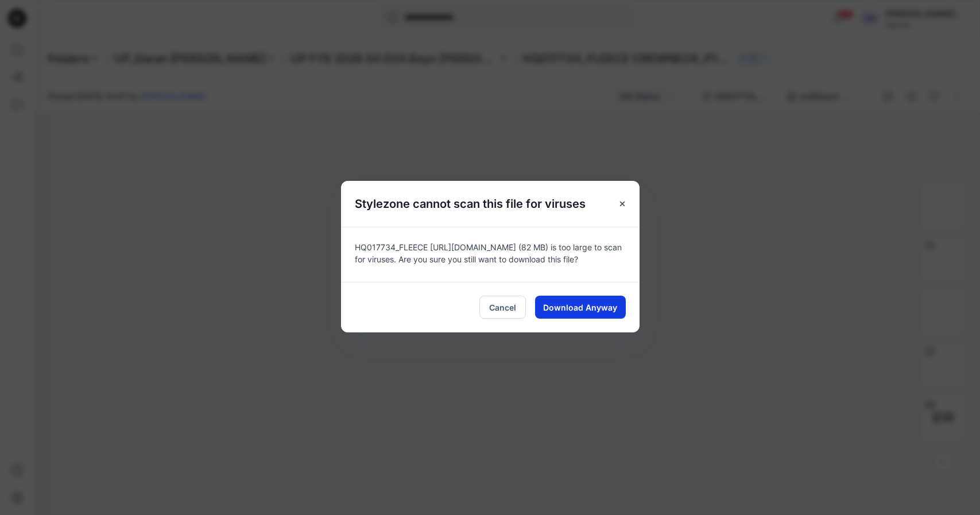 This screenshot has height=515, width=980. I want to click on h5: Stylezone cannot scan this file for viruses, so click(470, 204).